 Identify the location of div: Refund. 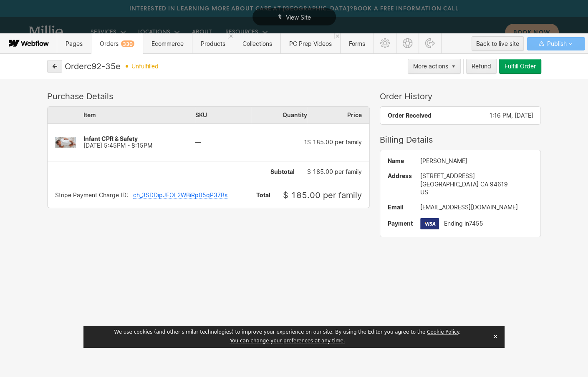
(481, 66).